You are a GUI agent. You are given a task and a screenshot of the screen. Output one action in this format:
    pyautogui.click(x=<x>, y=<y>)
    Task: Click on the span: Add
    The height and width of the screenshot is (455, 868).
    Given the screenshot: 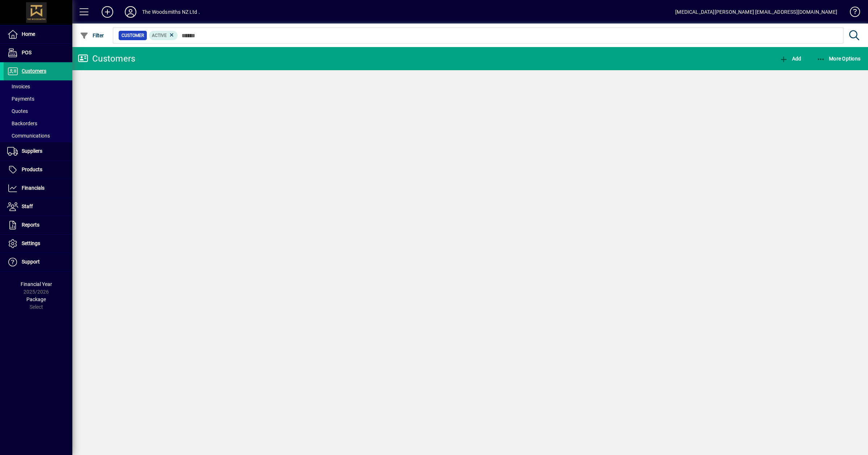 What is the action you would take?
    pyautogui.click(x=790, y=58)
    